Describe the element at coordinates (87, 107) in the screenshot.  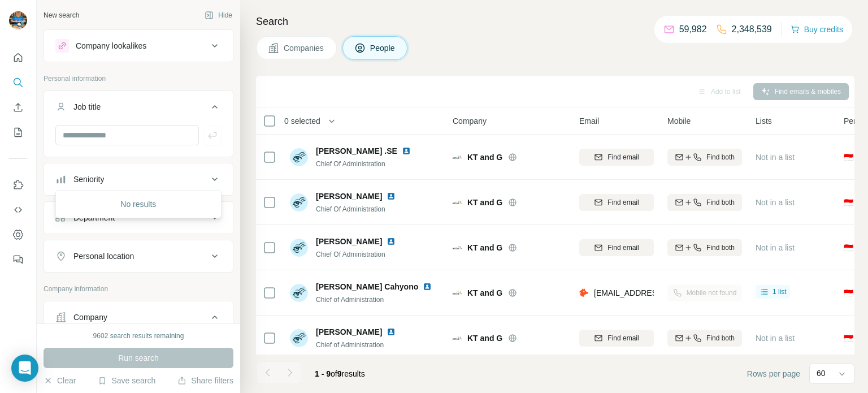
I see `div: Job title` at that location.